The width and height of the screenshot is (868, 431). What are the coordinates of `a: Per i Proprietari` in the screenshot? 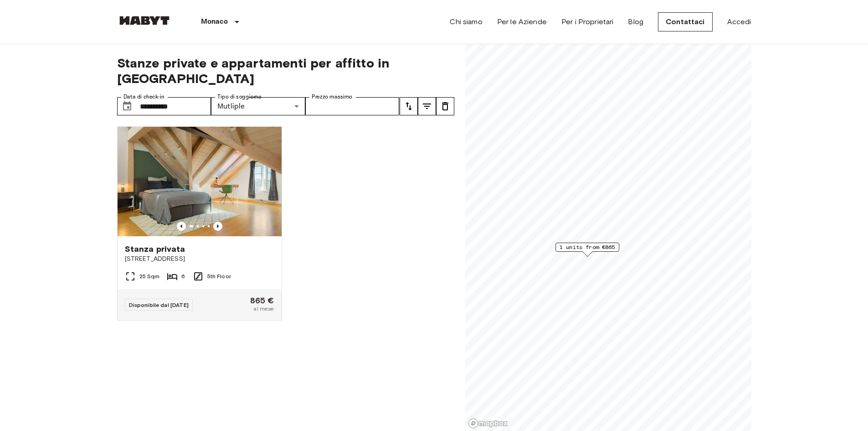 It's located at (587, 22).